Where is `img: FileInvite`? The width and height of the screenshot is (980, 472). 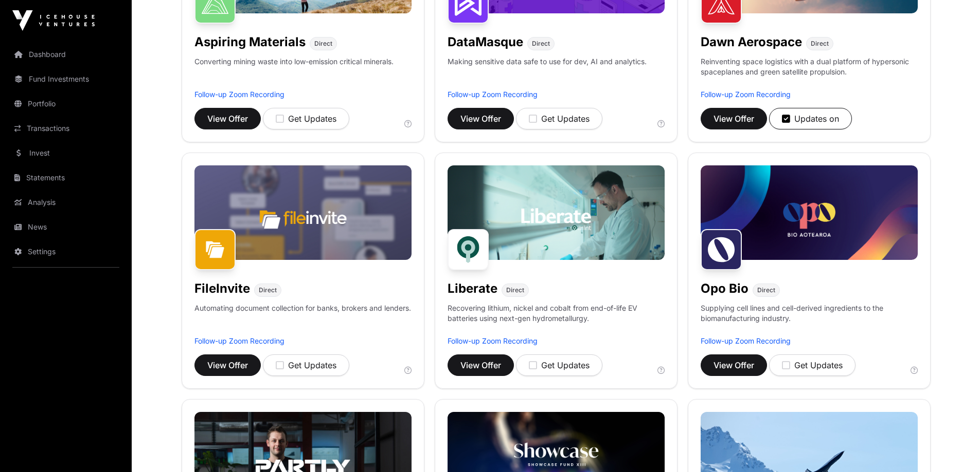 img: FileInvite is located at coordinates (215, 250).